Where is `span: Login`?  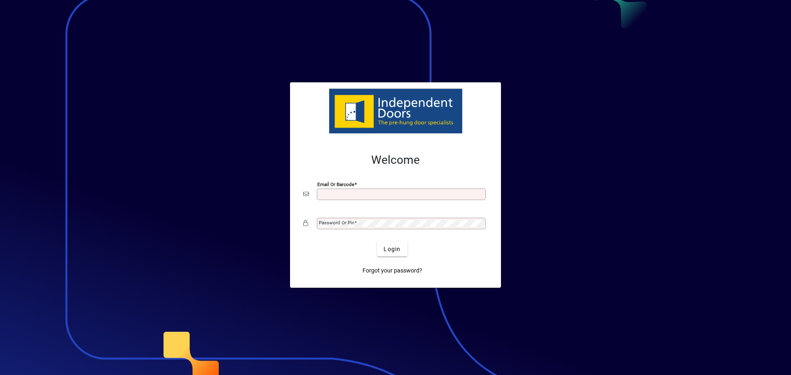
span: Login is located at coordinates (392, 249).